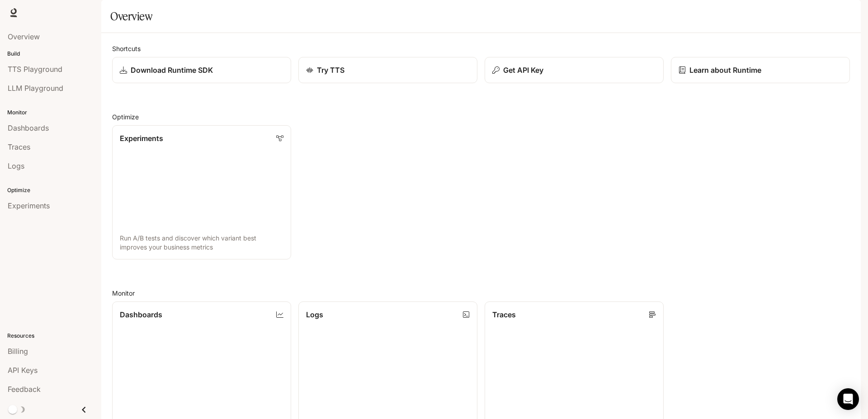 Image resolution: width=868 pixels, height=419 pixels. I want to click on h1: Overview, so click(131, 16).